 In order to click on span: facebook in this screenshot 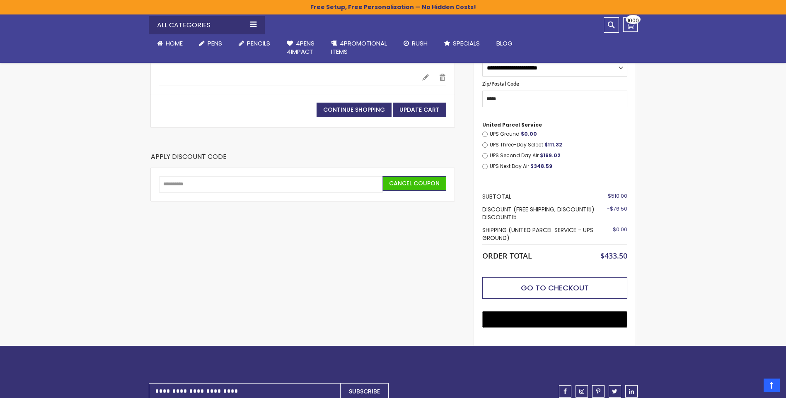, I will do `click(565, 392)`.